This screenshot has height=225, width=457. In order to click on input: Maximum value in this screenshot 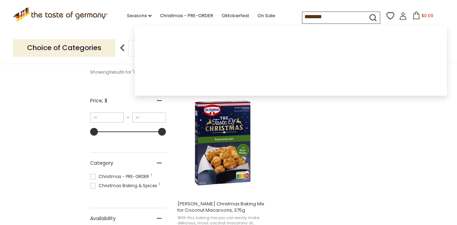, I will do `click(149, 118)`.